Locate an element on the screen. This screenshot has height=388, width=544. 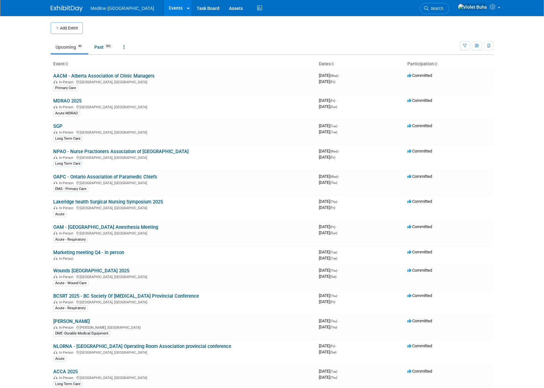
div: EMS - Primary Care is located at coordinates (71, 189).